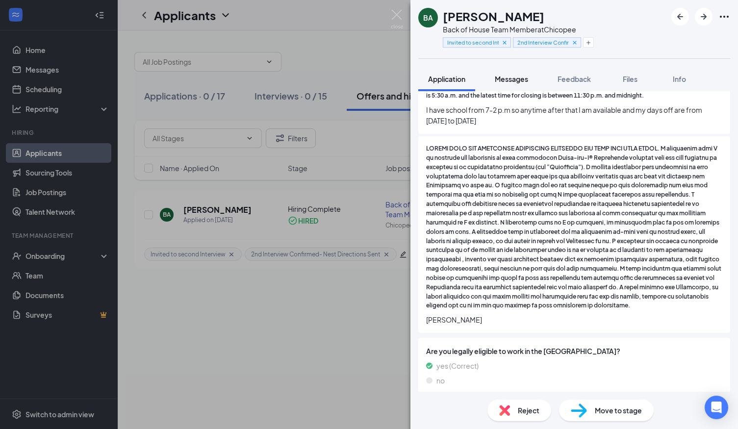 The height and width of the screenshot is (429, 738). Describe the element at coordinates (529, 411) in the screenshot. I see `span: Reject` at that location.